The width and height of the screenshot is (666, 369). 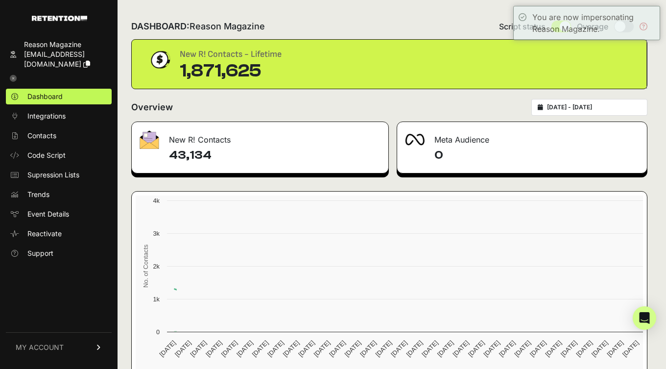 I want to click on span: Script status, so click(x=522, y=26).